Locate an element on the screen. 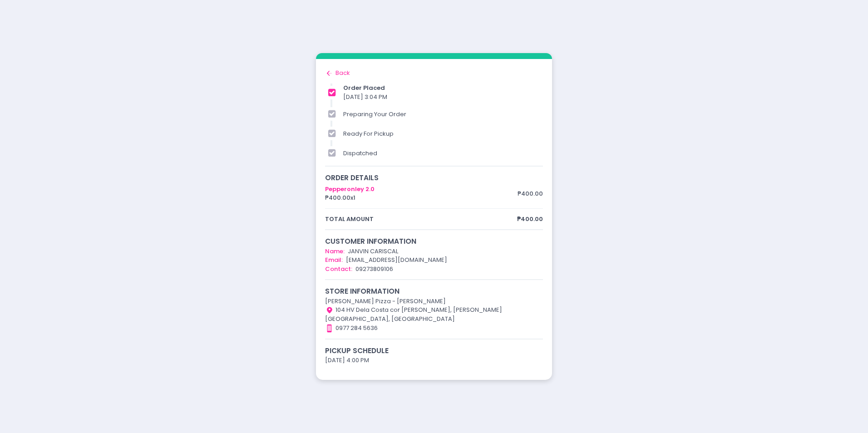 The width and height of the screenshot is (868, 433). span: Name: is located at coordinates (335, 251).